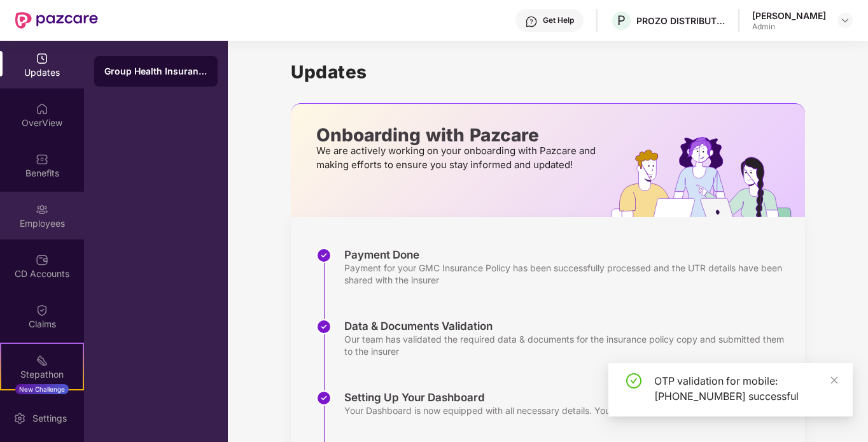 The height and width of the screenshot is (442, 868). Describe the element at coordinates (42, 159) in the screenshot. I see `img: svg+xml;base64,PHN2ZyBpZD0iQmVuZWZpdHMiIHhtbG5zPSJodHRwOi8vd3d3LnczLm9yZy8yMDAwL3N2ZyIgd2lkdGg9Ij...` at that location.